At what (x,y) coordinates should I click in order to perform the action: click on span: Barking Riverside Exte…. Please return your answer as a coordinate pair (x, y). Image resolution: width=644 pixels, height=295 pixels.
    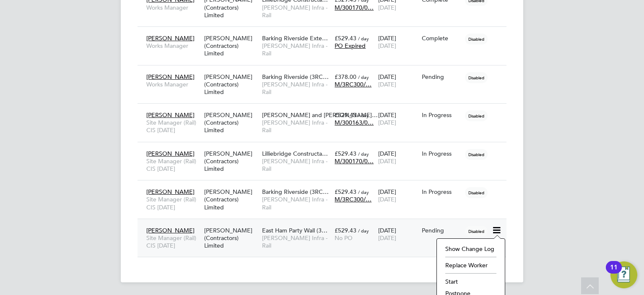
    Looking at the image, I should click on (295, 38).